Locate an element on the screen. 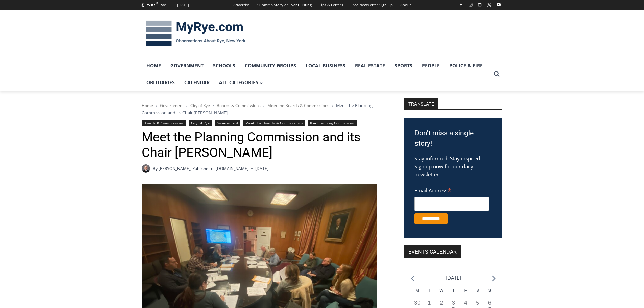 This screenshot has height=308, width=644. a: YouTube is located at coordinates (499, 5).